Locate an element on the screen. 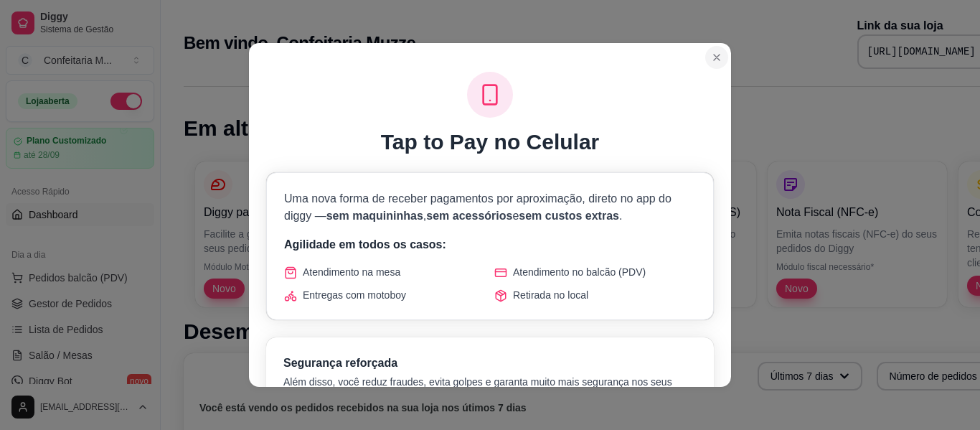 The height and width of the screenshot is (430, 980). span: Entregas com motoboy is located at coordinates (355, 295).